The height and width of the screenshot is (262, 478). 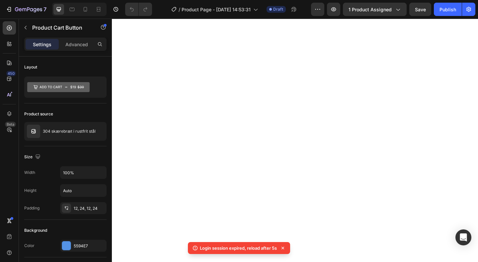 I want to click on div: Beta, so click(x=10, y=124).